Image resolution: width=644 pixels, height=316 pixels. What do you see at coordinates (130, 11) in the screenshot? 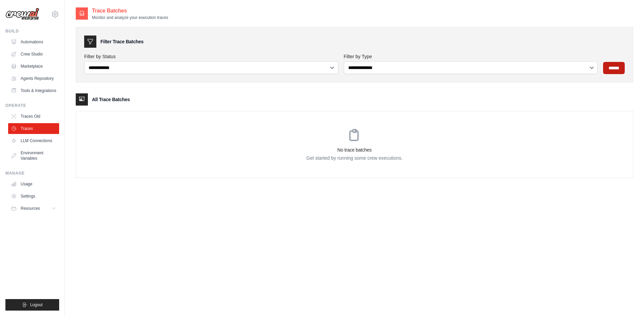
I see `h2: Trace Batches` at bounding box center [130, 11].